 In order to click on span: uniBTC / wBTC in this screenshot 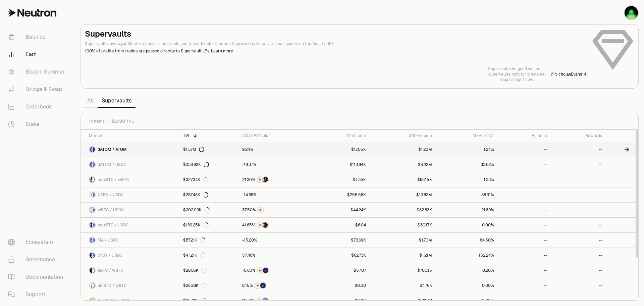, I will do `click(112, 285)`.